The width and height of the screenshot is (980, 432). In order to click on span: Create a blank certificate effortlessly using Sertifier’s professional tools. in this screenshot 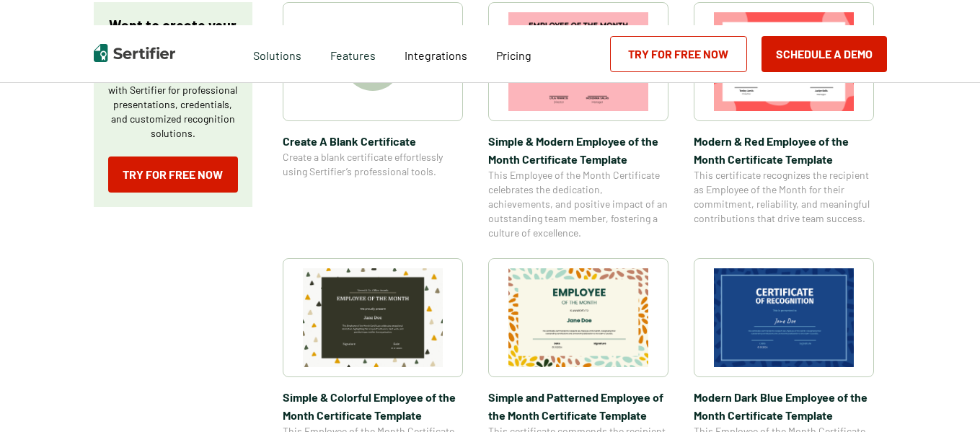, I will do `click(373, 165)`.